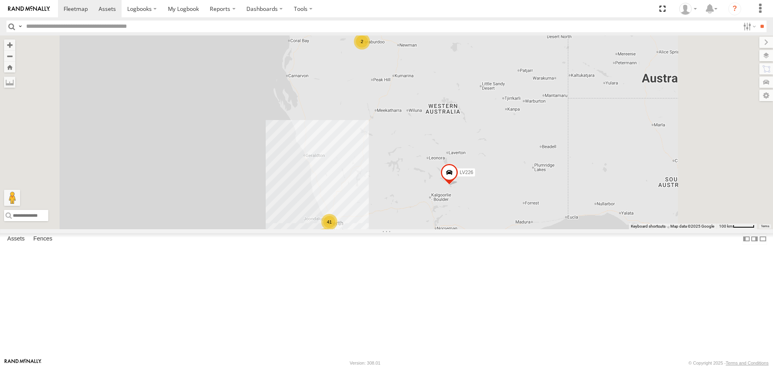  What do you see at coordinates (12, 198) in the screenshot?
I see `button: Drag Pegman onto the map to open Street View` at bounding box center [12, 198].